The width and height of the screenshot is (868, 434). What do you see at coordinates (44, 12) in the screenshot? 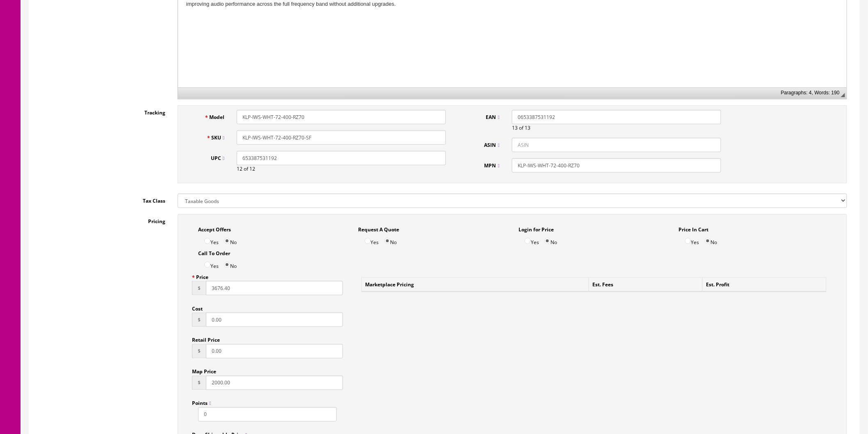
I see `b: R-5502-W II In-Wall Speaker:` at bounding box center [44, 12].